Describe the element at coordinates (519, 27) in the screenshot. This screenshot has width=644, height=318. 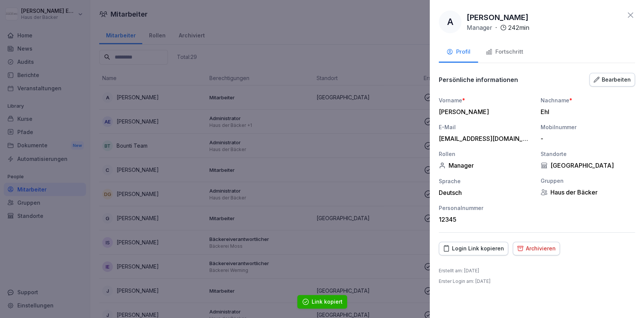
I see `p: 242 min` at that location.